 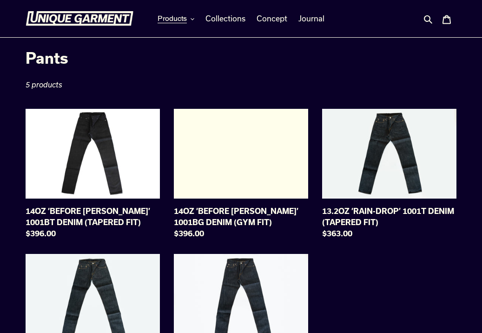 What do you see at coordinates (272, 19) in the screenshot?
I see `a: Concept` at bounding box center [272, 19].